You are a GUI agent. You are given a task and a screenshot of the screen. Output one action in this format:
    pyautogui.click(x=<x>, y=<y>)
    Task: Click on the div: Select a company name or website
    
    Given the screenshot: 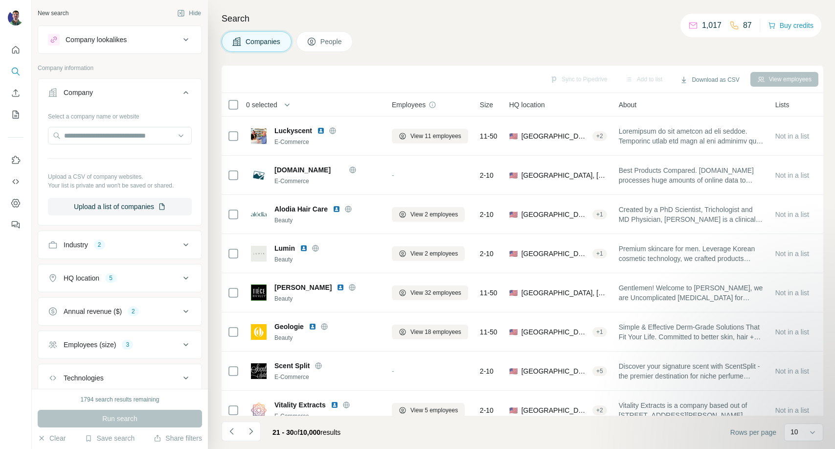 What is the action you would take?
    pyautogui.click(x=120, y=115)
    